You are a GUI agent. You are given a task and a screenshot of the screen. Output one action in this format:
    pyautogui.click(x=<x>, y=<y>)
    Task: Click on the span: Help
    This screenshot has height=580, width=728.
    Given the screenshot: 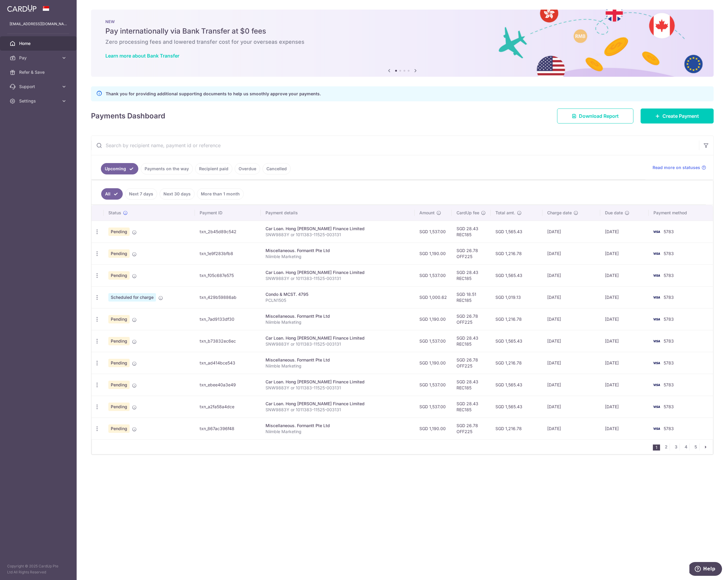 What is the action you would take?
    pyautogui.click(x=20, y=7)
    